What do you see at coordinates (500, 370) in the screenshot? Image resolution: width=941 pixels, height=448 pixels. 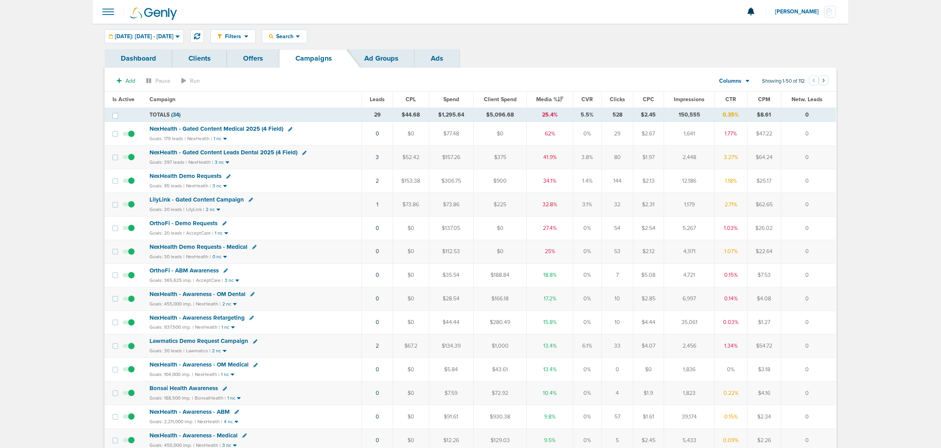 I see `td: $43.61` at bounding box center [500, 370].